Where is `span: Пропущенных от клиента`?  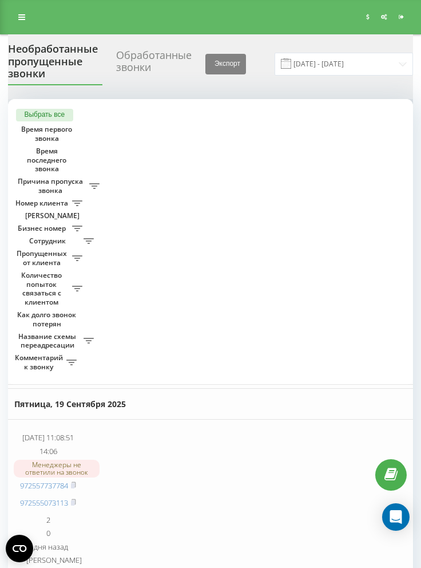 span: Пропущенных от клиента is located at coordinates (43, 258).